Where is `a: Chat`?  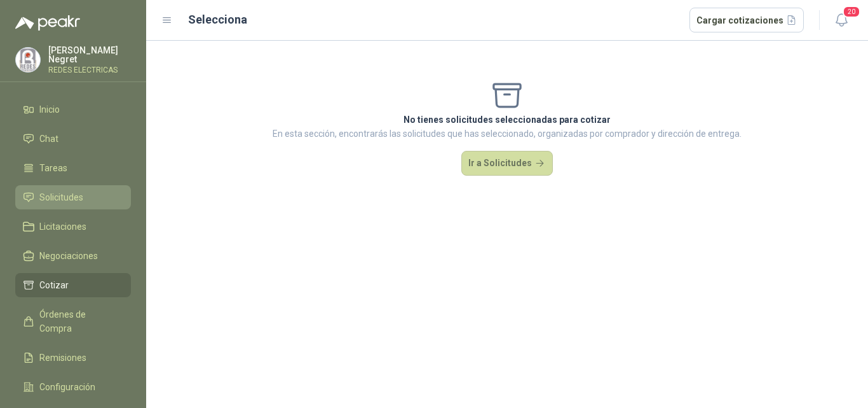 a: Chat is located at coordinates (73, 139).